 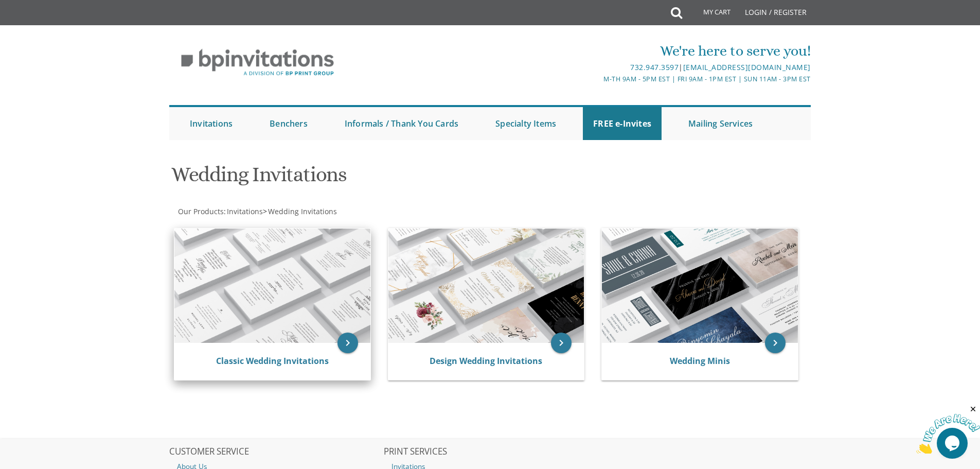 I want to click on div: M-Th 9am - 5pm EST | Fri 9am - 1pm EST | Sun 11am - 3pm EST, so click(x=597, y=79).